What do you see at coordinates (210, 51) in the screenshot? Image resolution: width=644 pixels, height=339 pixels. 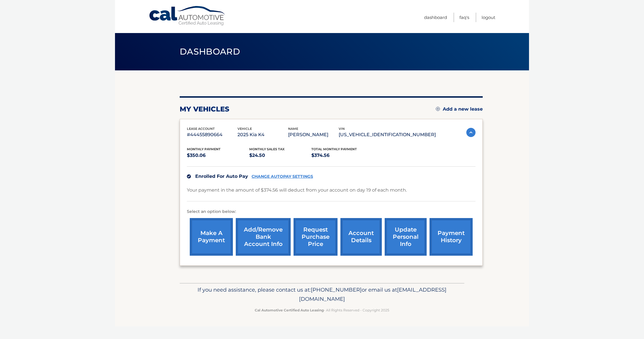 I see `span: Dashboard` at bounding box center [210, 51].